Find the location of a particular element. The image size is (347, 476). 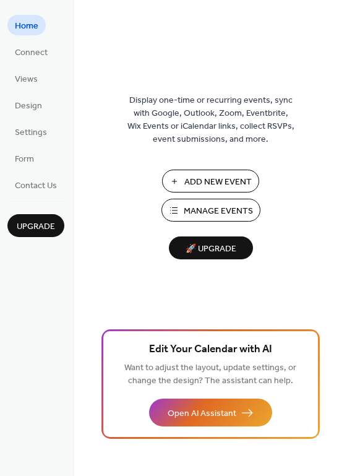

span: Connect is located at coordinates (31, 53).